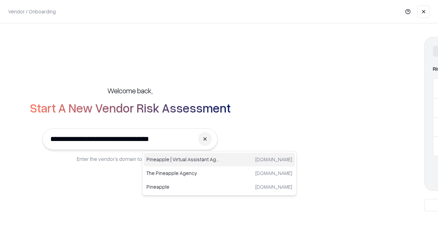 This screenshot has height=247, width=438. What do you see at coordinates (130, 159) in the screenshot?
I see `p: Enter the vendor’s domain to begin onboarding` at bounding box center [130, 159].